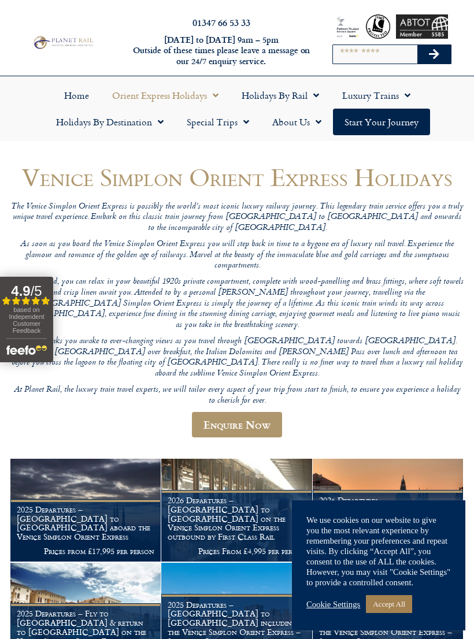 This screenshot has width=474, height=639. I want to click on p: Once on board, you can relax in your beautiful 1920s private compartment, complete with wood-pane..., so click(237, 303).